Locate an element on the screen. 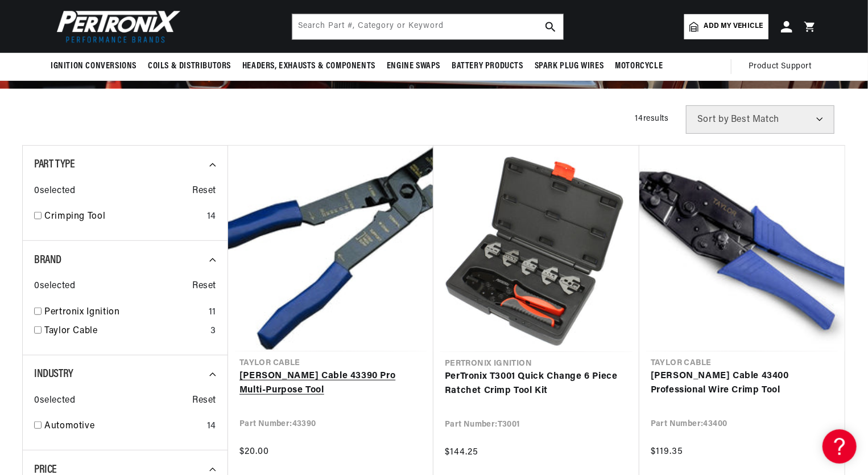 The width and height of the screenshot is (868, 475). a: Taylor Cable is located at coordinates (125, 332).